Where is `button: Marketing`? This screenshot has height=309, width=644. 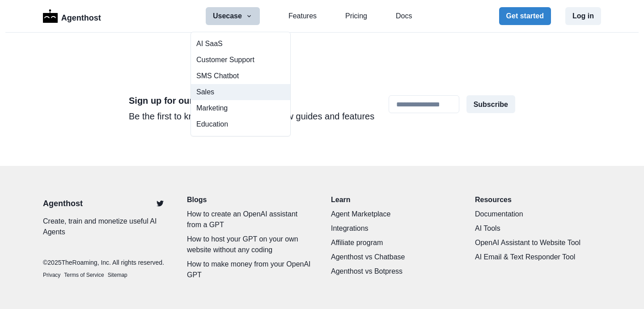
button: Marketing is located at coordinates (241, 108).